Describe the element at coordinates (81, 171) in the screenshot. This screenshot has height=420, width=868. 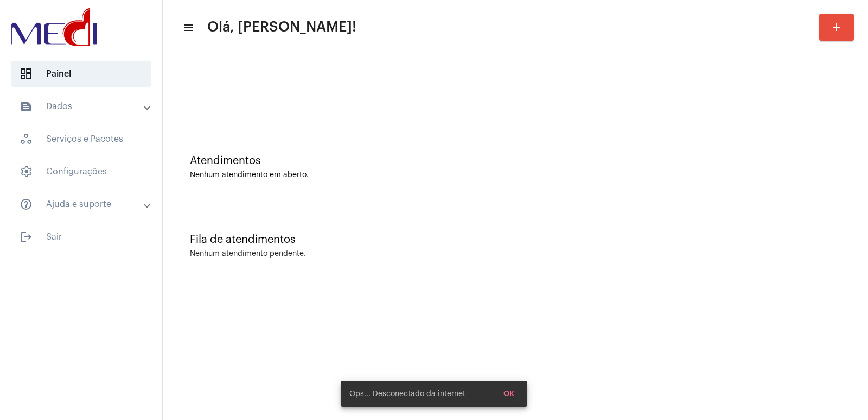
I see `span: Configurações` at that location.